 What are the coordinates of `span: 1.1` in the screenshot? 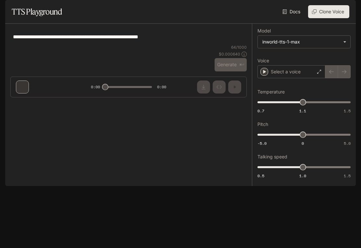 It's located at (303, 111).